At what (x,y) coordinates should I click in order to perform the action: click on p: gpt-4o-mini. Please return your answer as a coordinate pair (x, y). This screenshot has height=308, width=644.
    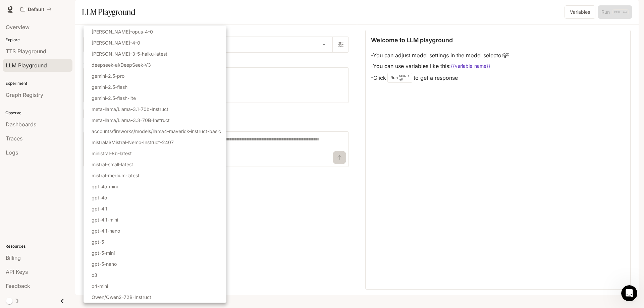
    Looking at the image, I should click on (105, 187).